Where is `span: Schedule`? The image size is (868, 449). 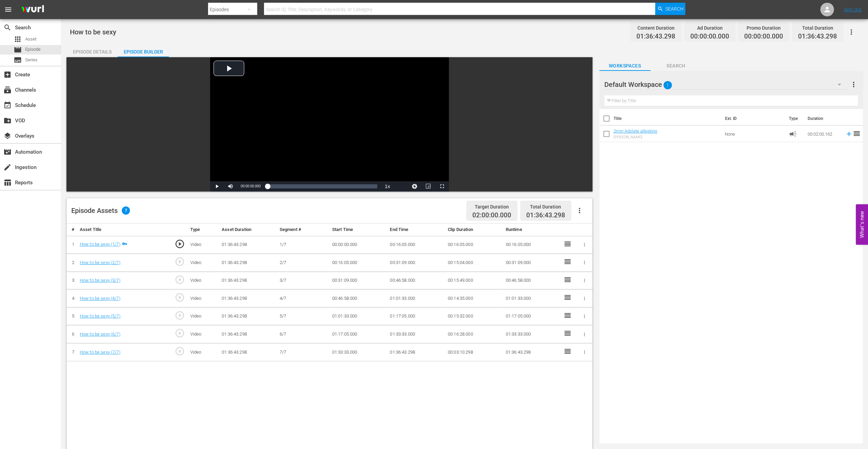
span: Schedule is located at coordinates (7, 106).